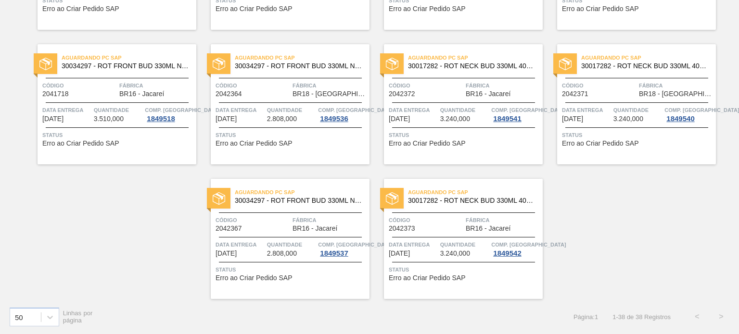 This screenshot has width=739, height=334. Describe the element at coordinates (402, 228) in the screenshot. I see `span: 2042373` at that location.